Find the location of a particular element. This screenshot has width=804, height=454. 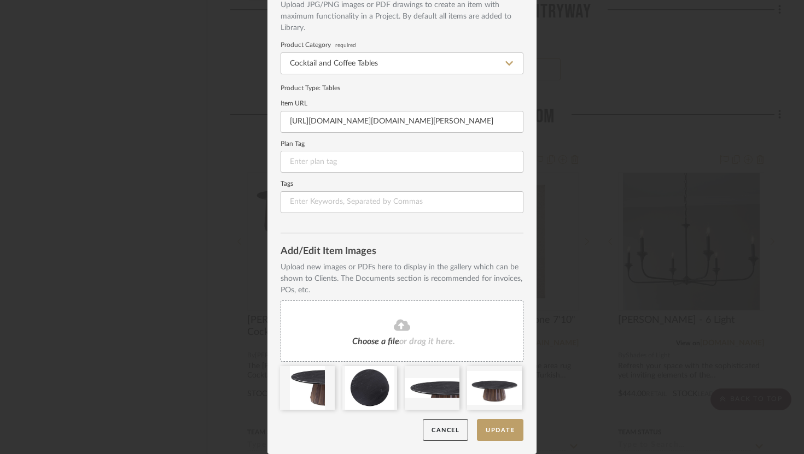

input: Enter Keywords, Separated by Commas is located at coordinates (402, 202).